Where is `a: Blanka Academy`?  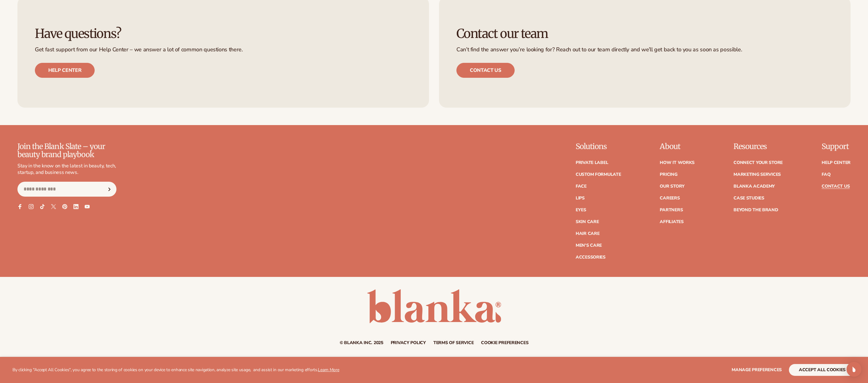 a: Blanka Academy is located at coordinates (754, 186).